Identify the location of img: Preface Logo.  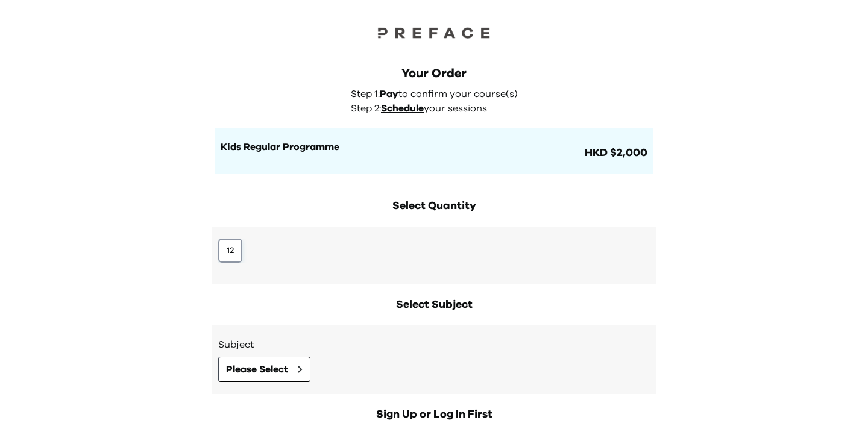
(434, 32).